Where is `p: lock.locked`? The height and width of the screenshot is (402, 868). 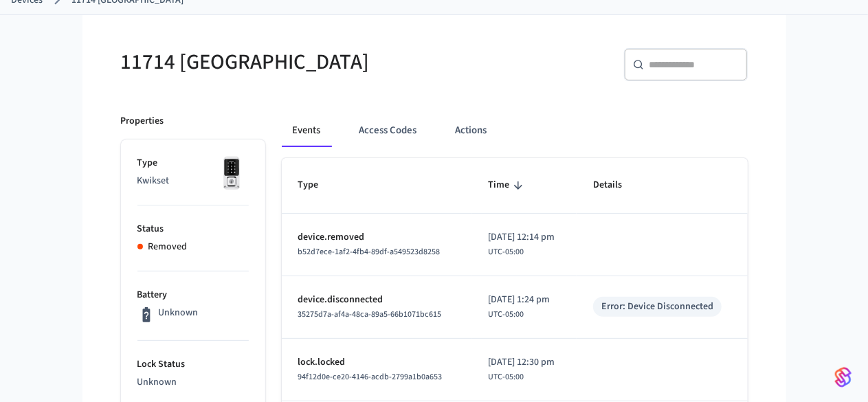 p: lock.locked is located at coordinates (377, 363).